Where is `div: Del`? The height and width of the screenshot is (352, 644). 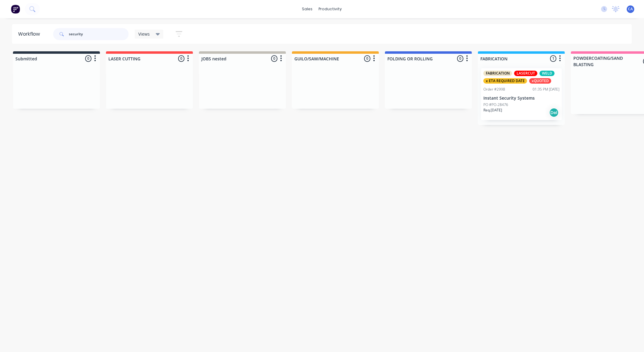 div: Del is located at coordinates (554, 112).